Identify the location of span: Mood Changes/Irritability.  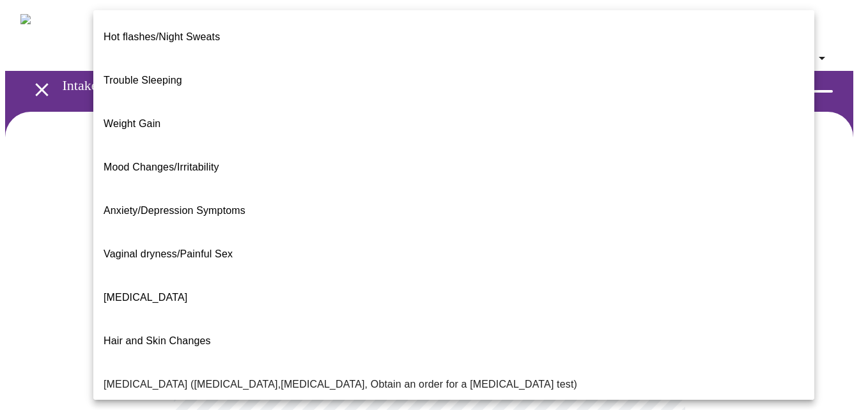
(161, 167).